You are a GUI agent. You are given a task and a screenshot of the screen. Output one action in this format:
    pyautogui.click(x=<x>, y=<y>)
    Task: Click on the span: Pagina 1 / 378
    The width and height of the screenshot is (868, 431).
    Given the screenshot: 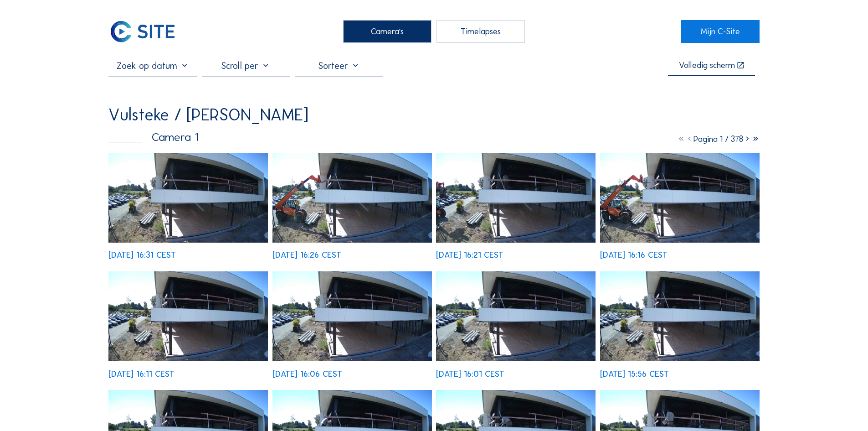 What is the action you would take?
    pyautogui.click(x=718, y=139)
    